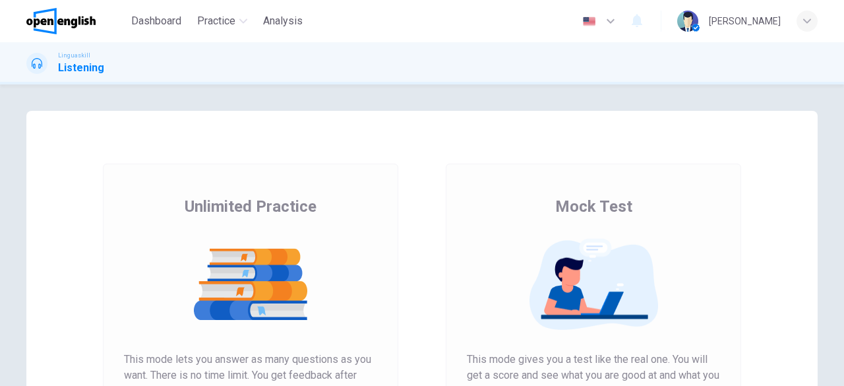  I want to click on button: Practice, so click(222, 21).